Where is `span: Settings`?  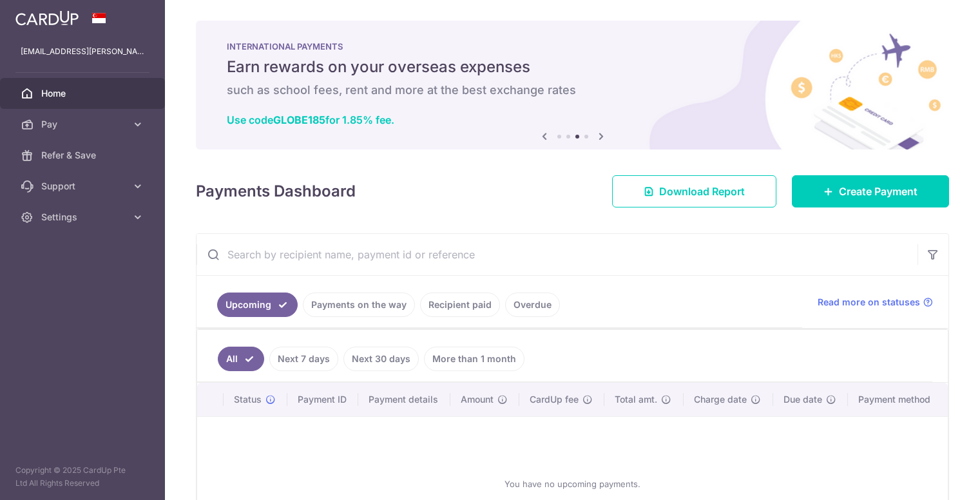
span: Settings is located at coordinates (84, 217).